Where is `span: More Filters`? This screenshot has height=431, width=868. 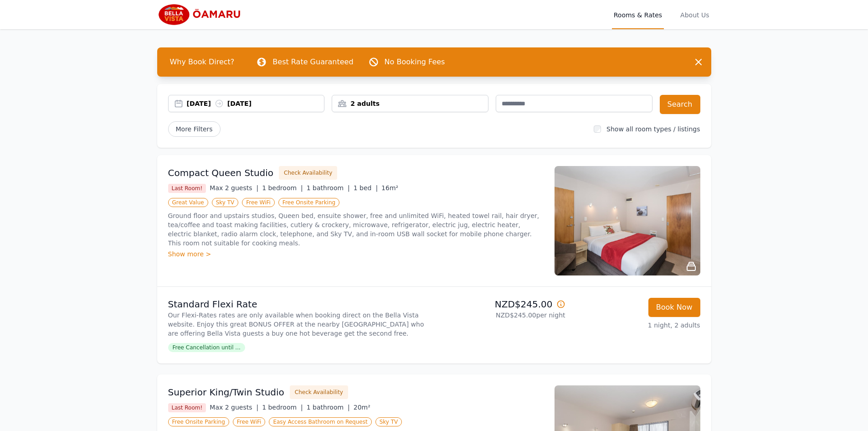 span: More Filters is located at coordinates (194, 129).